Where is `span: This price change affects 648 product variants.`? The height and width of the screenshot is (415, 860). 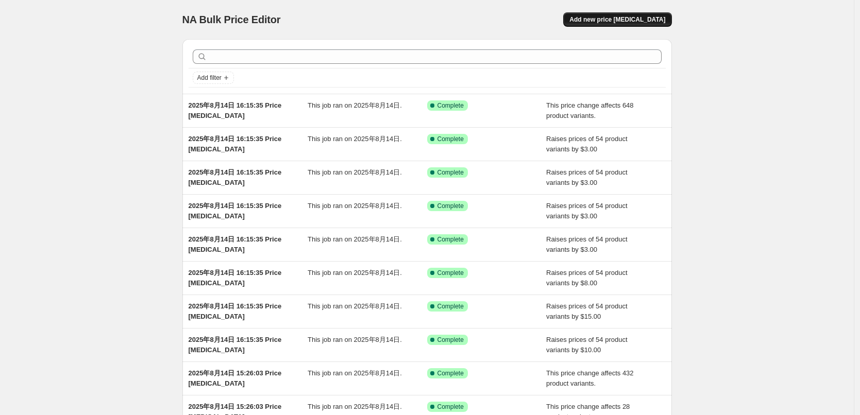
span: This price change affects 648 product variants. is located at coordinates (590, 110).